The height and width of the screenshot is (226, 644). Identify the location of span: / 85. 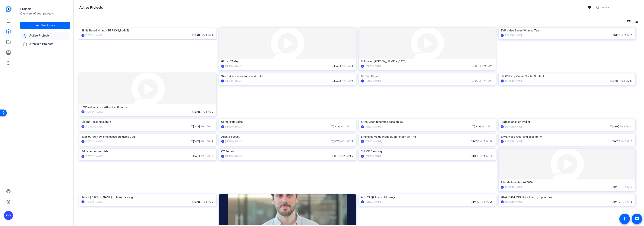
(350, 156).